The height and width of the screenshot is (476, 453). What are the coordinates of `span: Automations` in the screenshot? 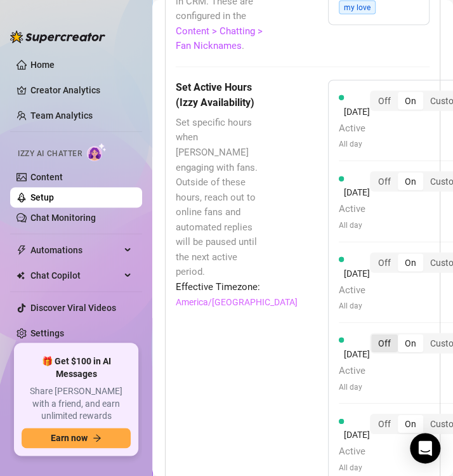 It's located at (75, 250).